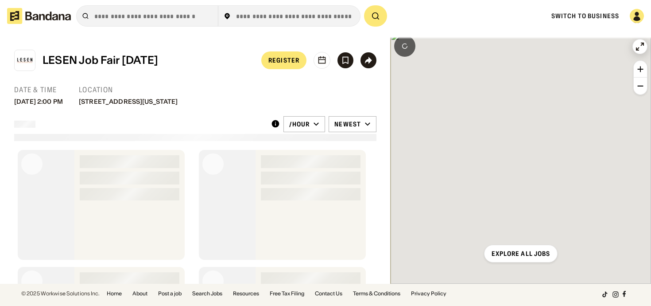 Image resolution: width=651 pixels, height=306 pixels. Describe the element at coordinates (429, 293) in the screenshot. I see `a: Privacy Policy` at that location.